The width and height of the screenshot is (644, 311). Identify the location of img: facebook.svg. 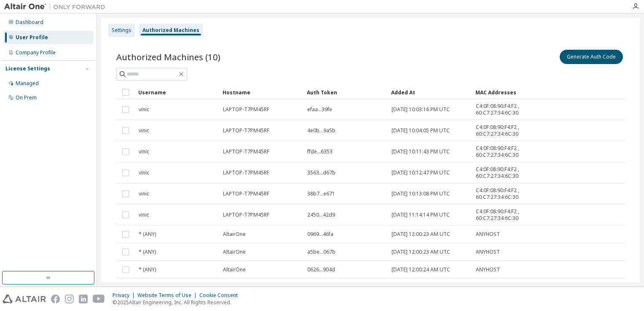
(55, 299).